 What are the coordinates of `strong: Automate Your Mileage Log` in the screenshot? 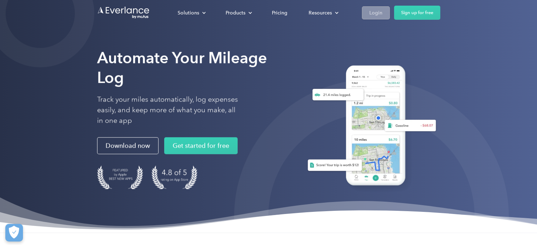 It's located at (182, 67).